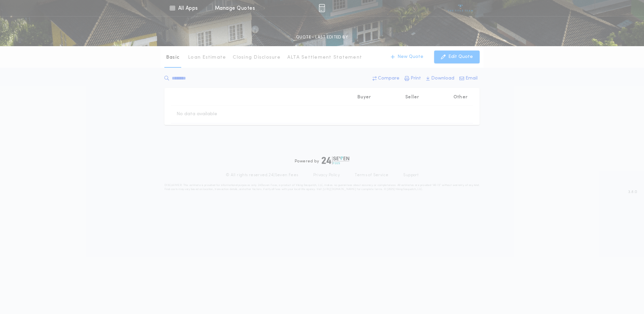  I want to click on td: No data available, so click(197, 114).